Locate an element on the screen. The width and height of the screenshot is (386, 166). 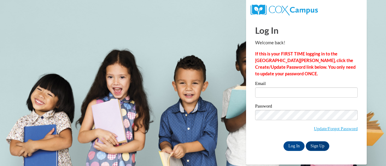
a: COX Campus is located at coordinates (284, 9).